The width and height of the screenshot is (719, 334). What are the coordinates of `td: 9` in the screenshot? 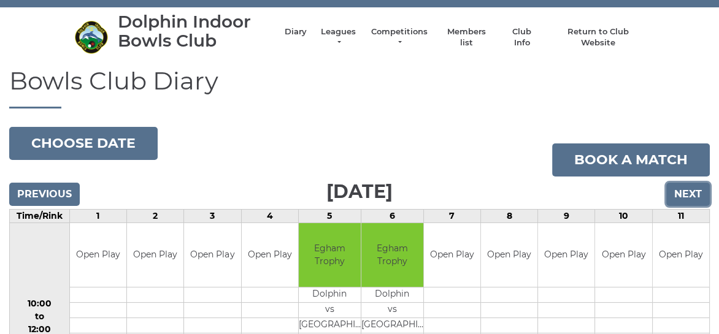 It's located at (566, 216).